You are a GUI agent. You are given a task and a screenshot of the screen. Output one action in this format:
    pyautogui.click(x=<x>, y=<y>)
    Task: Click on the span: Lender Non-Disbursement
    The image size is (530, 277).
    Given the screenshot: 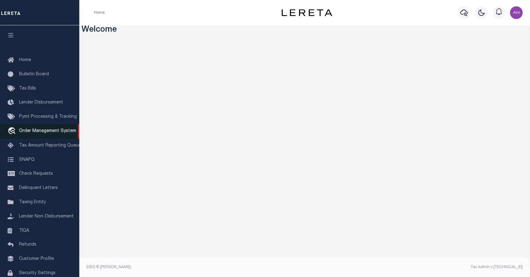 What is the action you would take?
    pyautogui.click(x=46, y=217)
    